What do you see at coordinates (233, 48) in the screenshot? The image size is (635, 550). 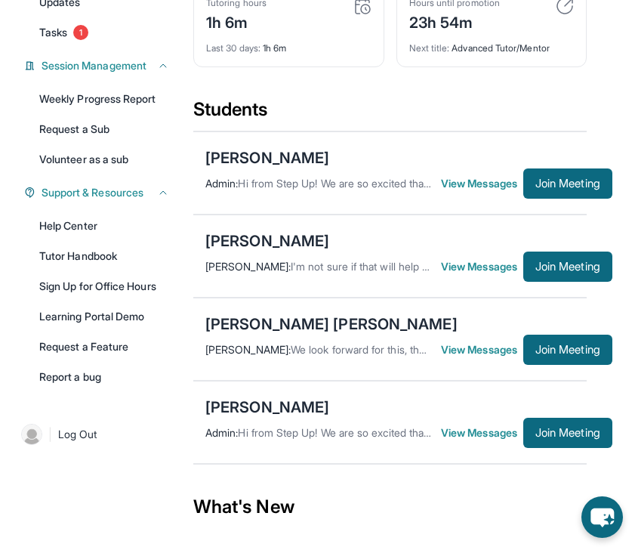 I see `span: Last 30 days :` at bounding box center [233, 48].